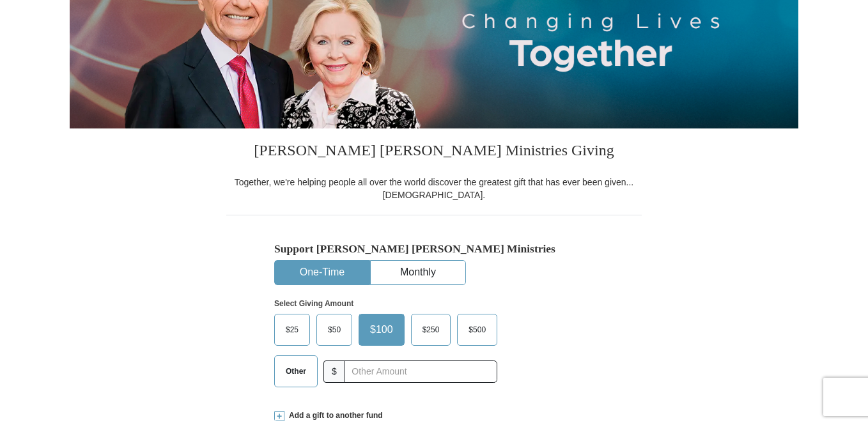 Image resolution: width=868 pixels, height=425 pixels. What do you see at coordinates (418, 272) in the screenshot?
I see `button: Monthly` at bounding box center [418, 272].